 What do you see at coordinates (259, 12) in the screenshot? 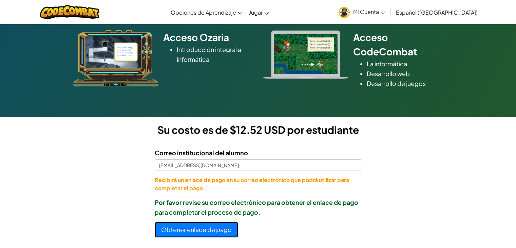
I see `a: Jugar` at bounding box center [259, 12].